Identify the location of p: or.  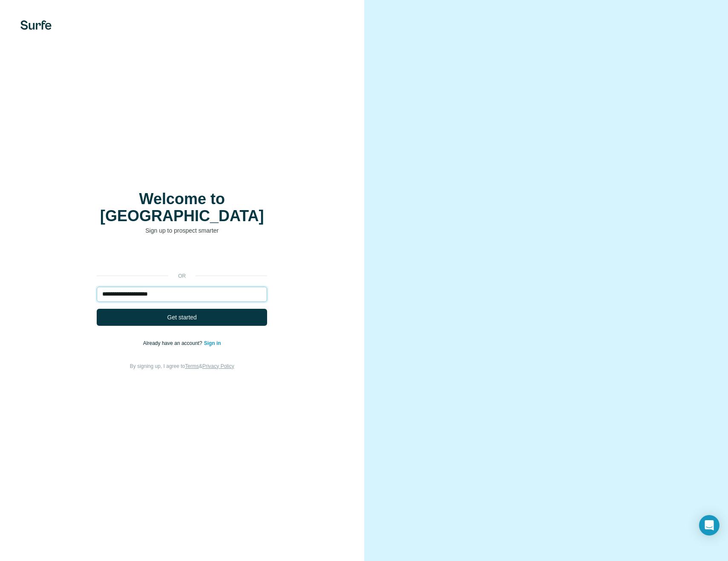
(182, 276).